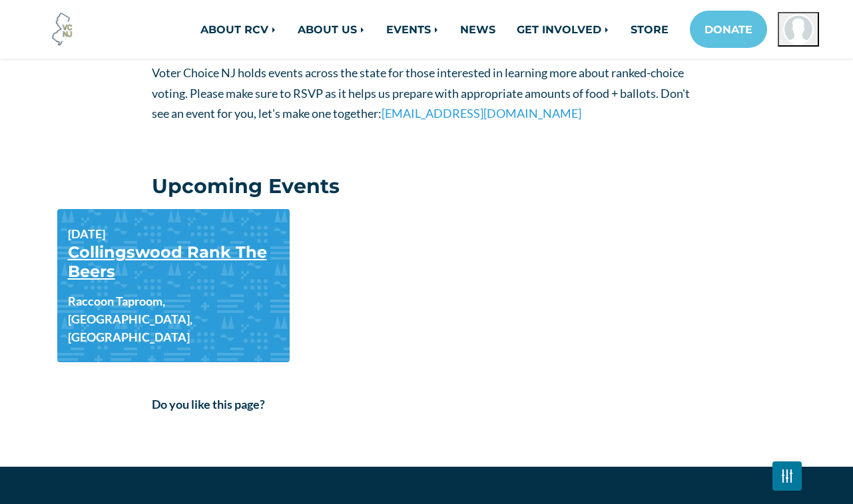 Image resolution: width=853 pixels, height=504 pixels. What do you see at coordinates (486, 30) in the screenshot?
I see `nav: Main navigation` at bounding box center [486, 30].